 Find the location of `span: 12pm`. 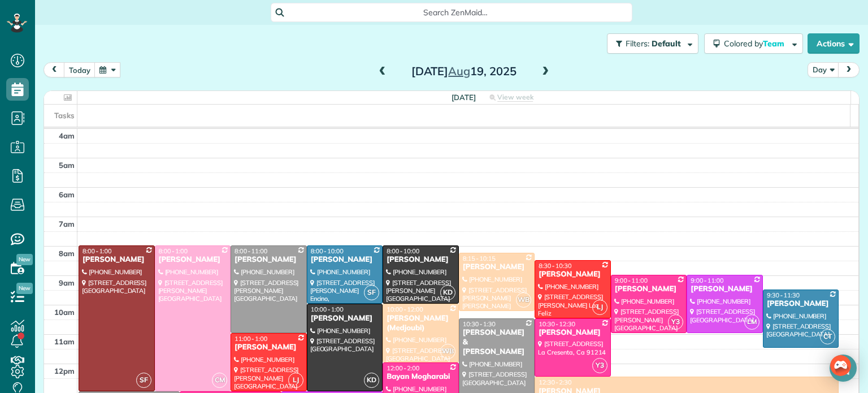

span: 12pm is located at coordinates (65, 371).